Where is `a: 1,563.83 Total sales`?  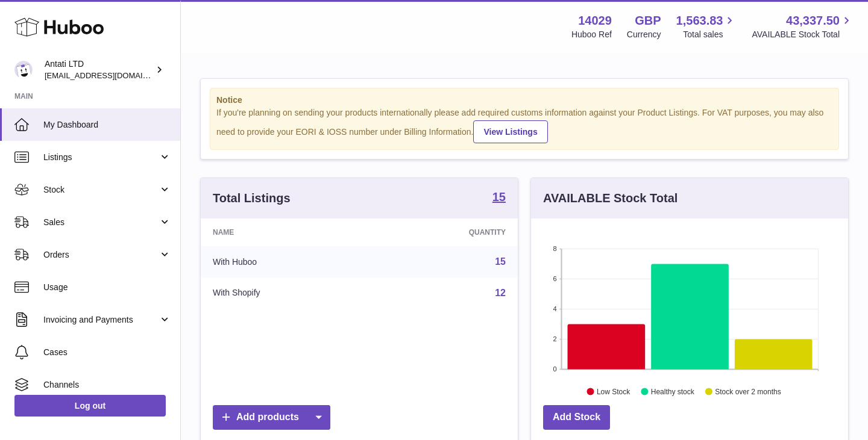
a: 1,563.83 Total sales is located at coordinates (706, 27).